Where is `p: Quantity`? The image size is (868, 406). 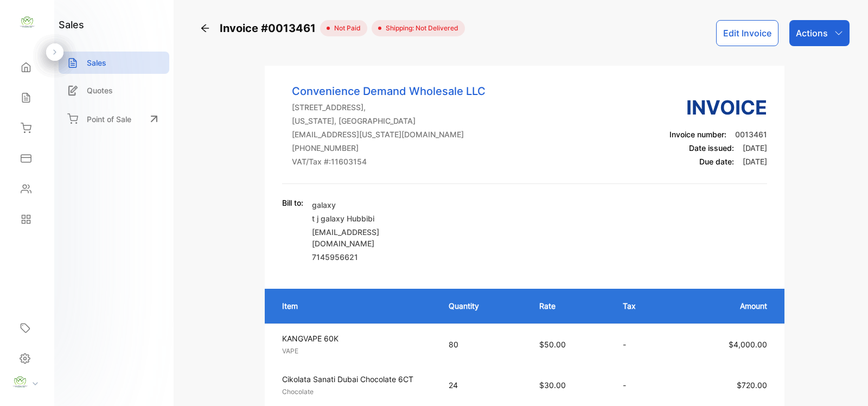 p: Quantity is located at coordinates (483, 305).